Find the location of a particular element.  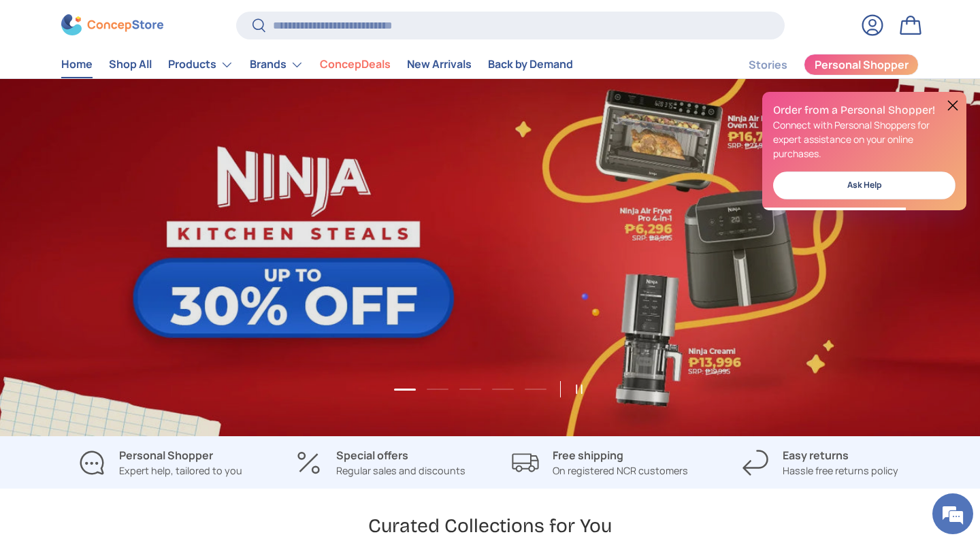

a: Easy returns Hassle free returns policy is located at coordinates (819, 462).